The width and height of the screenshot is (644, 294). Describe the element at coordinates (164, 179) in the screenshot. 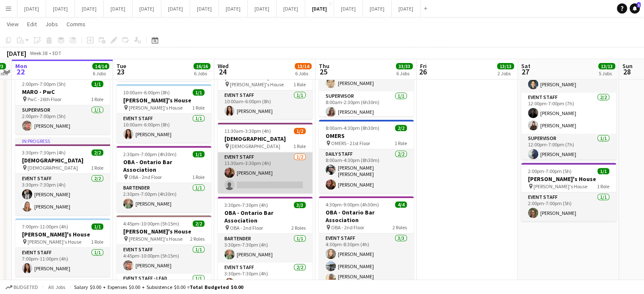

I see `div: 2:30pm-7:00pm (4h30m)1/1OBA - Ontario Bar Association OBA - 2nd Floor1 RoleBartender1/12:30pm-7:0...` at that location.